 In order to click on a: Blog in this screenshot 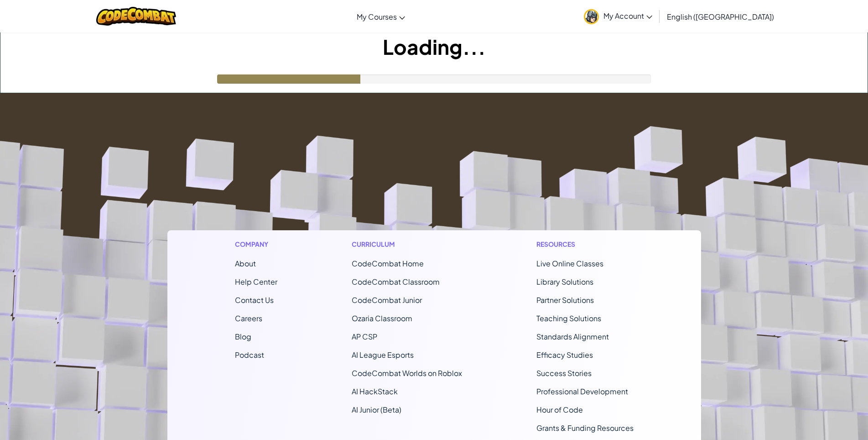, I will do `click(243, 336)`.